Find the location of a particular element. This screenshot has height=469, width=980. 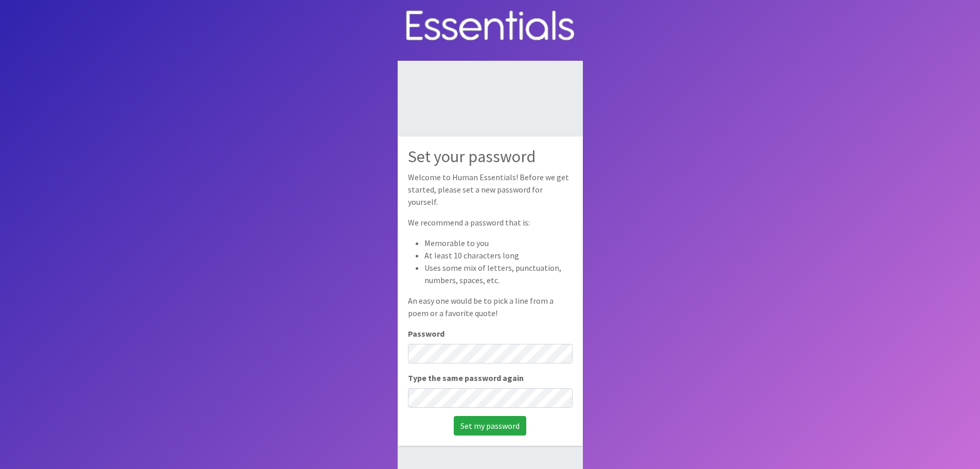

li: At least 10 characters long is located at coordinates (498, 255).